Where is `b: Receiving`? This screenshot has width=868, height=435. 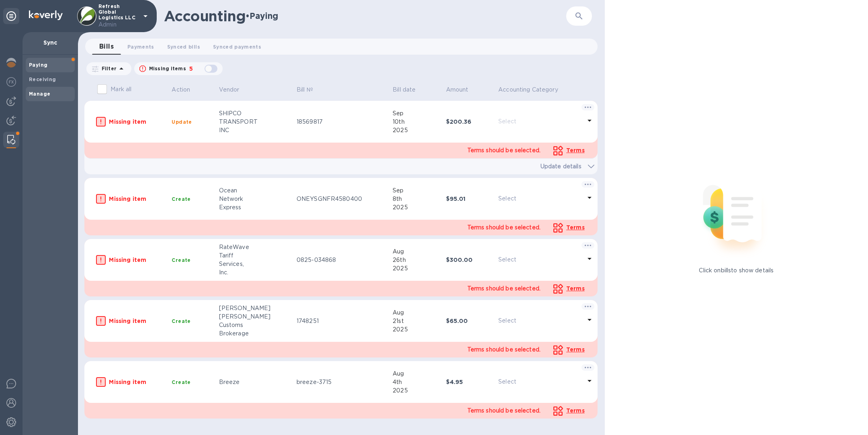 b: Receiving is located at coordinates (43, 79).